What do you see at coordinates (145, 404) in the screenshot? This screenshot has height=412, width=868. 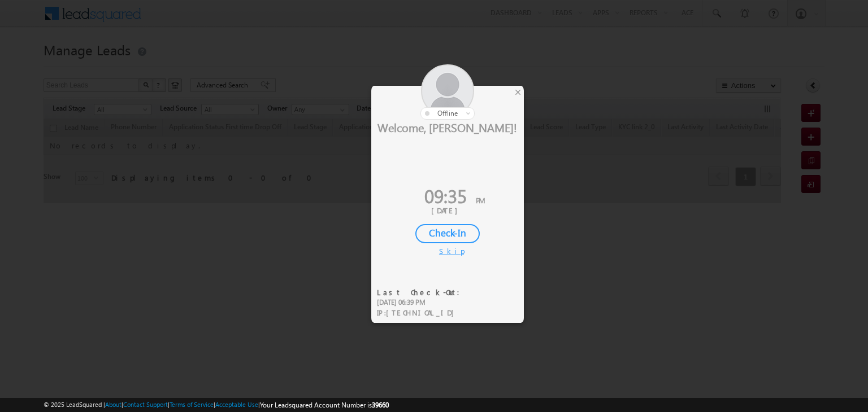 I see `a: Contact Support` at bounding box center [145, 404].